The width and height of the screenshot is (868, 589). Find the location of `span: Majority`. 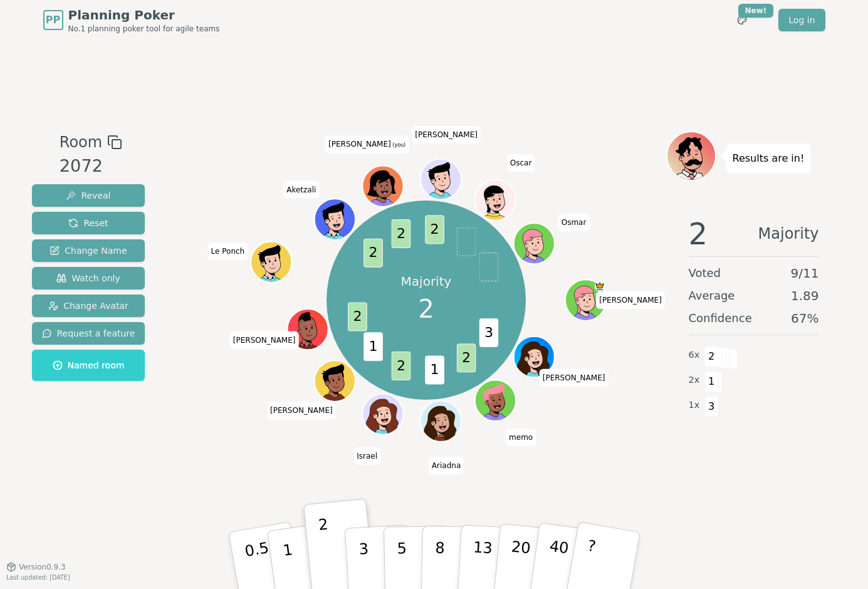

span: Majority is located at coordinates (788, 233).